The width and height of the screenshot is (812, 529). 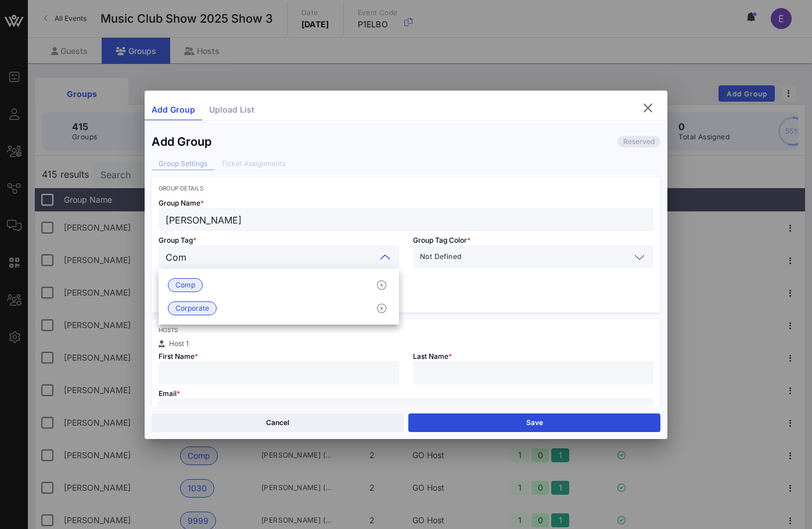 I want to click on div: Group Details, so click(x=406, y=188).